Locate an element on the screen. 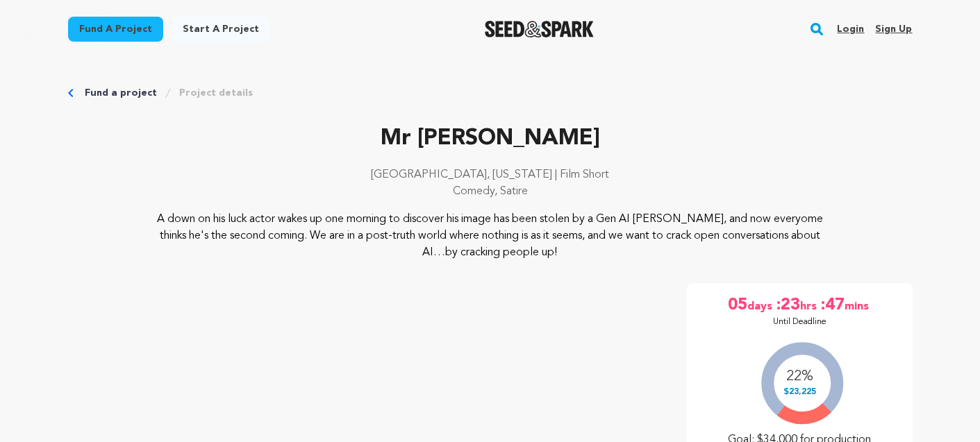 This screenshot has height=442, width=980. span: days is located at coordinates (761, 306).